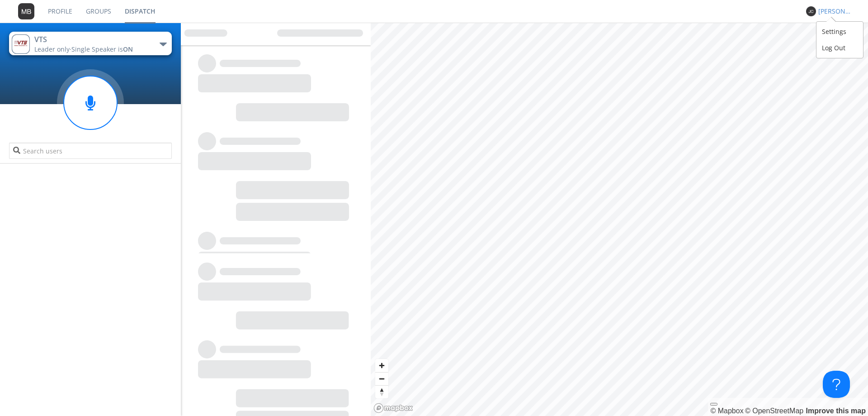 The image size is (868, 416). I want to click on button: Toggle attribution, so click(714, 404).